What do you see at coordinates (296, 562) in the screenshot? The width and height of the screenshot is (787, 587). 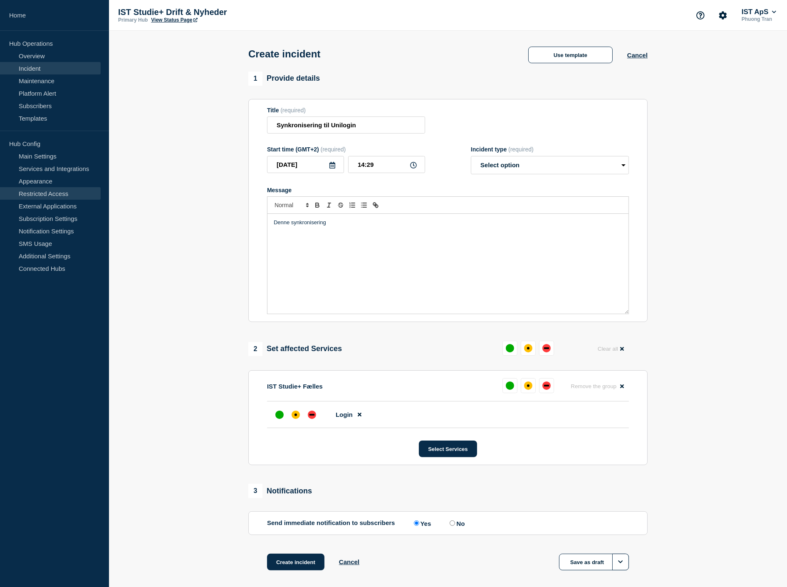 I see `button: Create incident` at bounding box center [296, 562].